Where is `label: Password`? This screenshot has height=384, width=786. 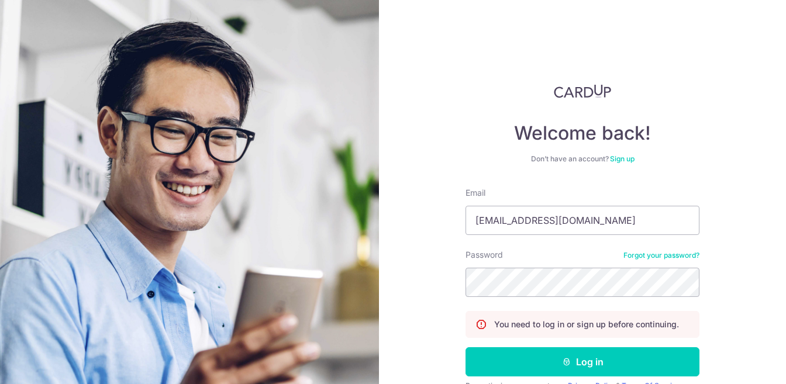 label: Password is located at coordinates (484, 255).